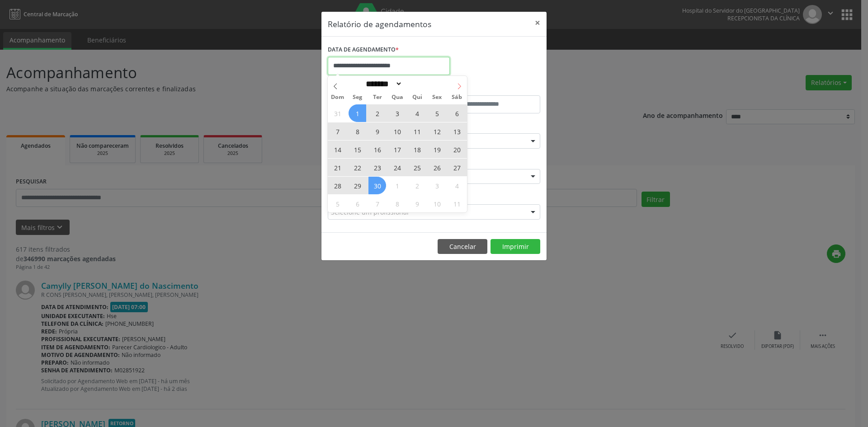 This screenshot has width=868, height=427. What do you see at coordinates (383, 84) in the screenshot?
I see `select: Month` at bounding box center [383, 84].